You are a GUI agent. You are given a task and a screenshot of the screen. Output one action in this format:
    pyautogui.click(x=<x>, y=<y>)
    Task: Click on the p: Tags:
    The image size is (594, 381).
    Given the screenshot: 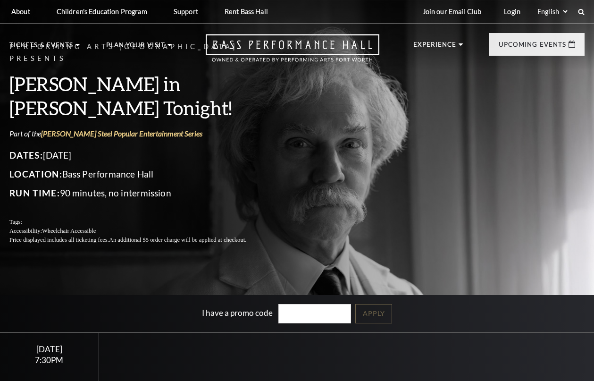 What is the action you would take?
    pyautogui.click(x=139, y=222)
    